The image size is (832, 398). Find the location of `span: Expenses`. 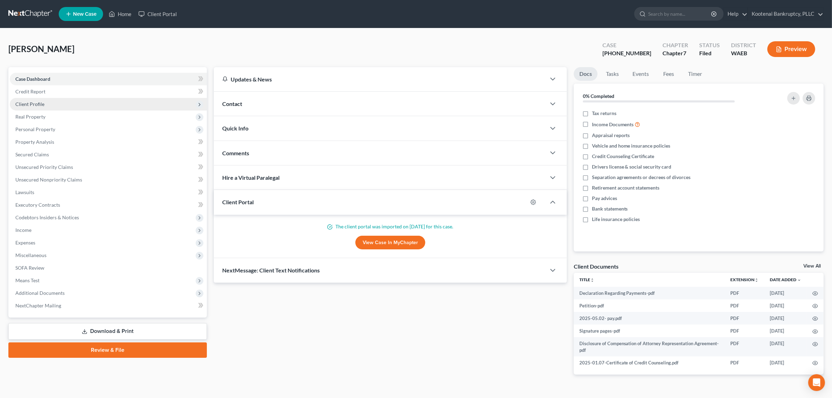

span: Expenses is located at coordinates (25, 242).